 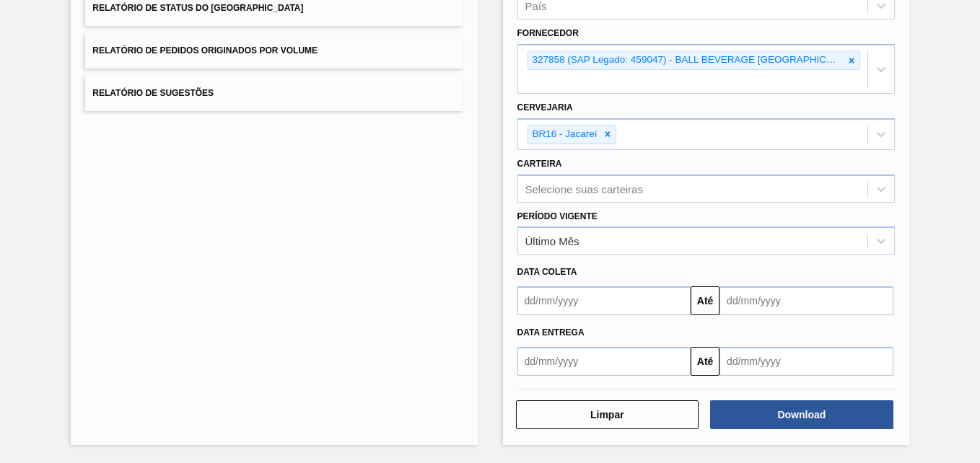 I want to click on div: BR16 - Jacareí, so click(x=564, y=134).